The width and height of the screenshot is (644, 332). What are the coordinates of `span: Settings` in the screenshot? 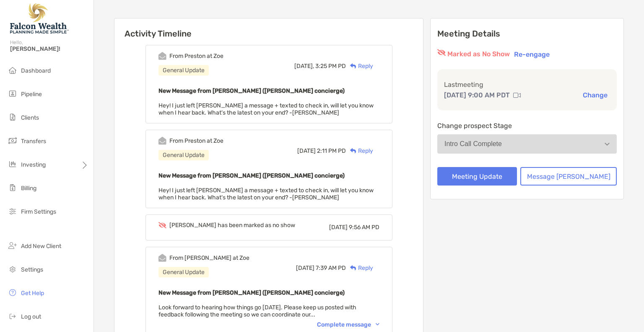 It's located at (32, 269).